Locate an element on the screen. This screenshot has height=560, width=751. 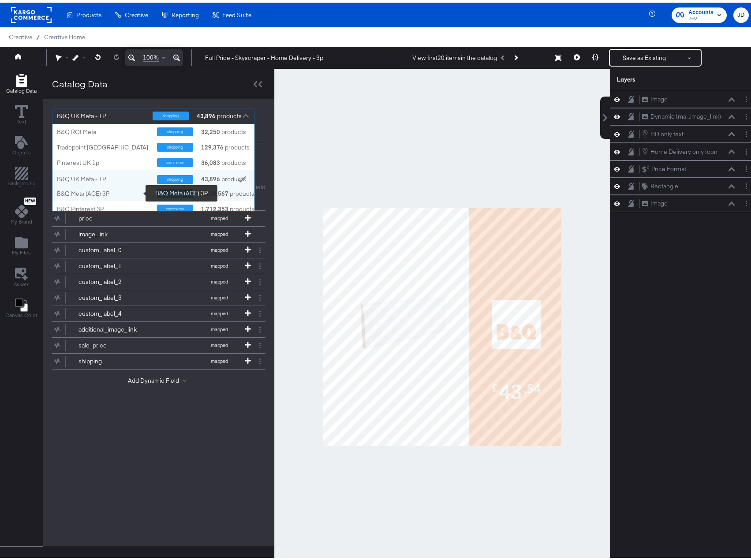
span: New is located at coordinates (30, 198).